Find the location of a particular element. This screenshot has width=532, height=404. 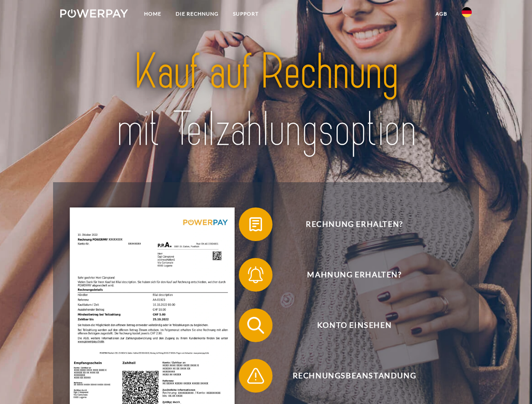

a: Rechnungsbeanstandung is located at coordinates (348, 376).